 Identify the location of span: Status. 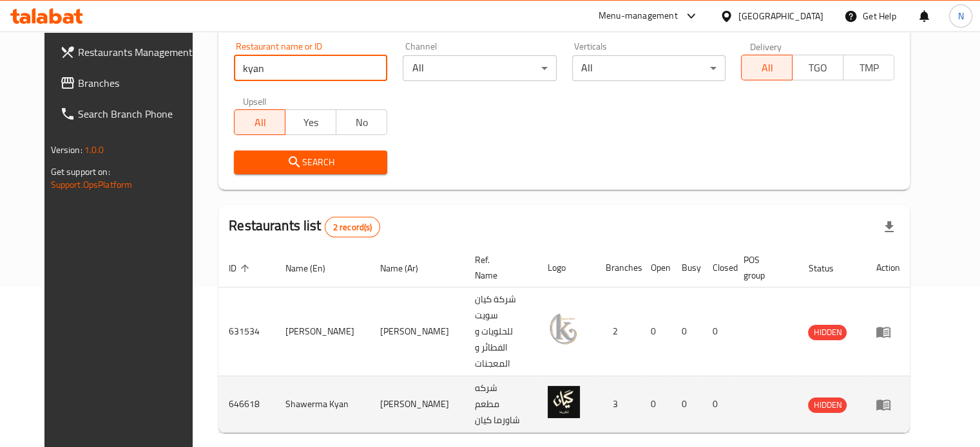
(829, 268).